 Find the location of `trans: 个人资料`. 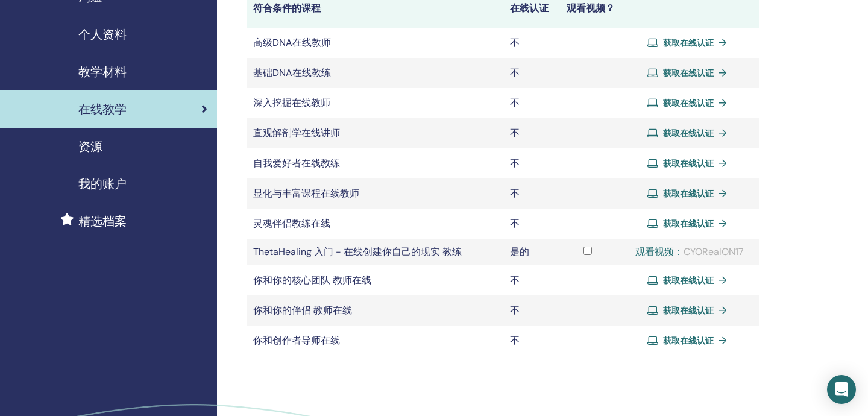

trans: 个人资料 is located at coordinates (102, 35).